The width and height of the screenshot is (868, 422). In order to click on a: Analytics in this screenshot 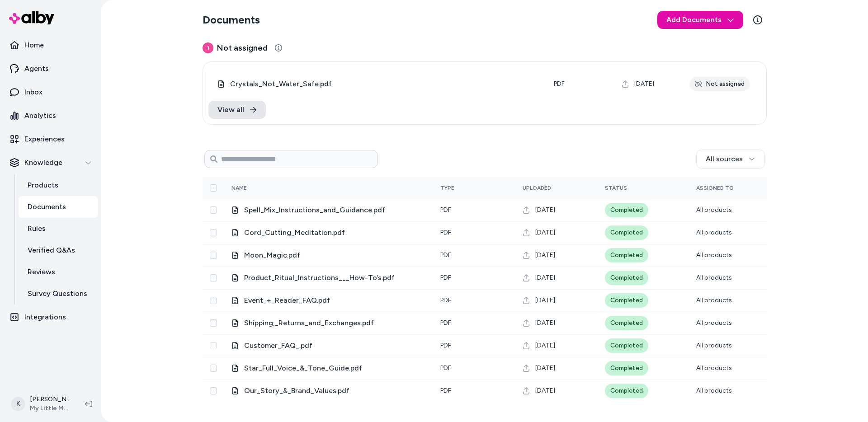, I will do `click(51, 116)`.